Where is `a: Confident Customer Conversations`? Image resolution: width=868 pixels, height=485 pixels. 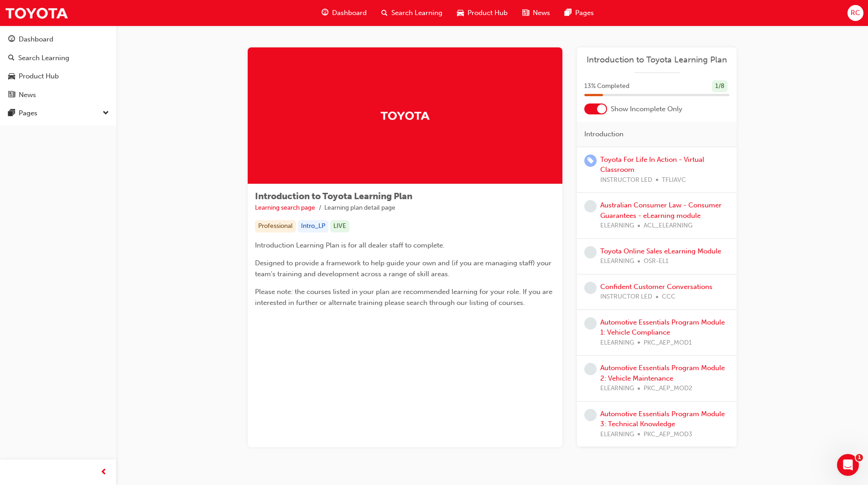 a: Confident Customer Conversations is located at coordinates (656, 287).